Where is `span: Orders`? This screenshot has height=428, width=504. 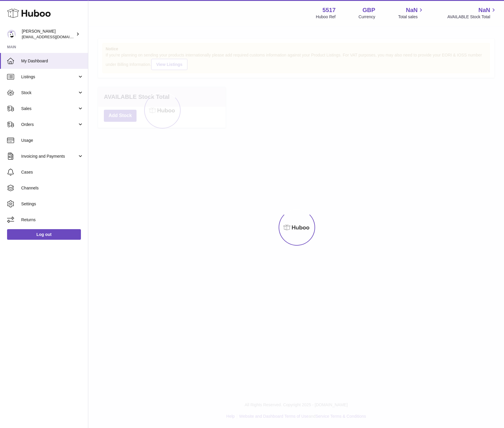 span: Orders is located at coordinates (49, 124).